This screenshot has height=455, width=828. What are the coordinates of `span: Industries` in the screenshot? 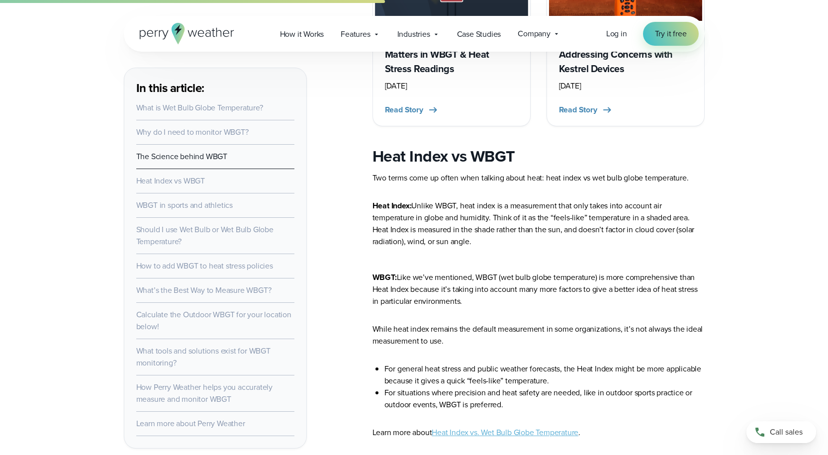 It's located at (414, 34).